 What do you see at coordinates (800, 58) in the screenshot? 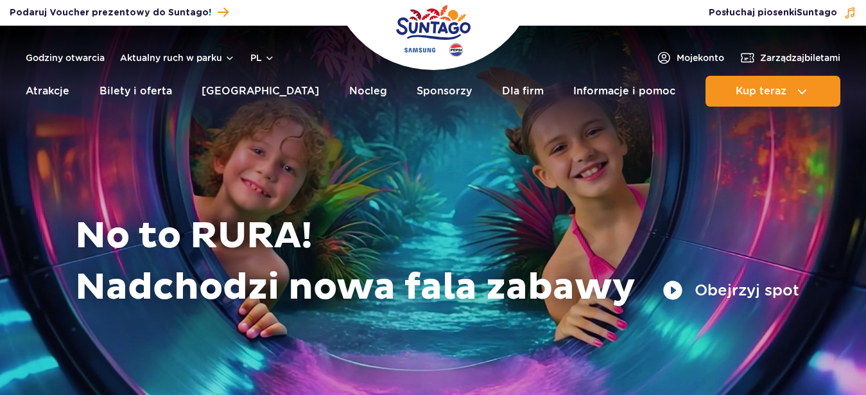
I see `span: Zarządzaj biletami` at bounding box center [800, 58].